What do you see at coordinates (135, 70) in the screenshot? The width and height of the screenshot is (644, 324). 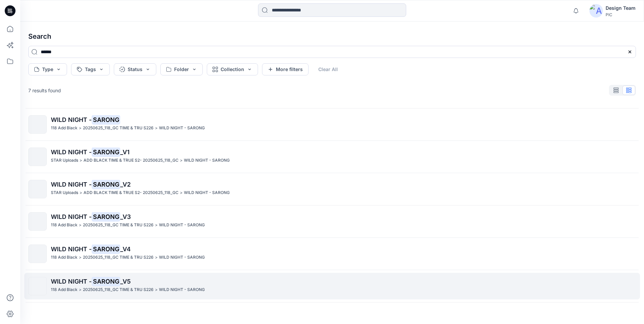 I see `button: Status` at bounding box center [135, 70].